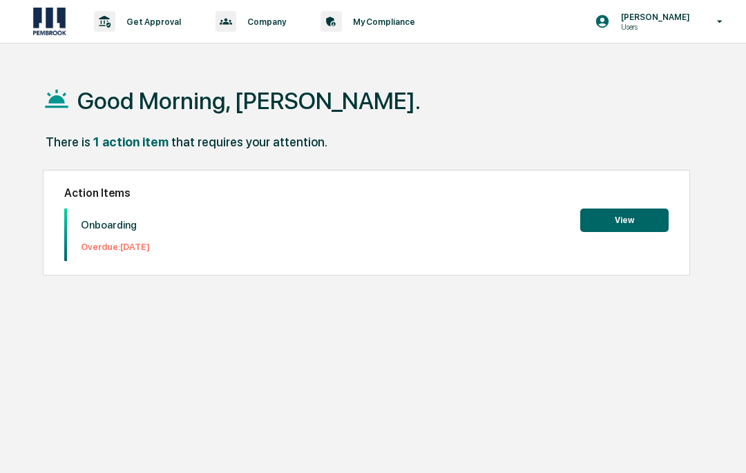 This screenshot has width=746, height=473. I want to click on p: My Compliance, so click(382, 21).